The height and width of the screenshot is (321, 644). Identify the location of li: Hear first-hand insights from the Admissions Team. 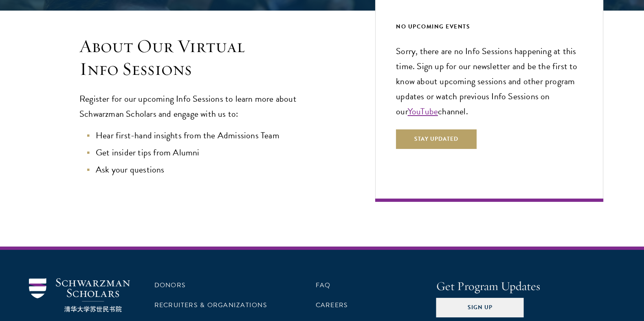
(215, 135).